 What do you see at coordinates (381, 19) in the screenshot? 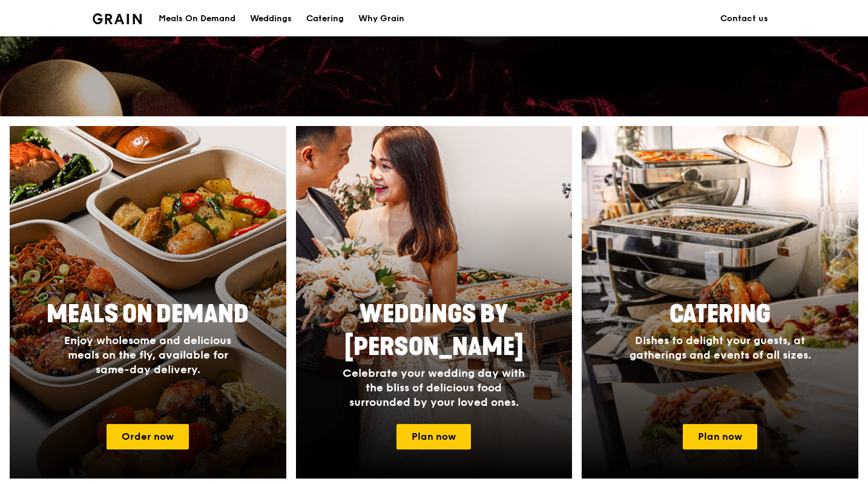
I see `div: Why Grain` at bounding box center [381, 19].